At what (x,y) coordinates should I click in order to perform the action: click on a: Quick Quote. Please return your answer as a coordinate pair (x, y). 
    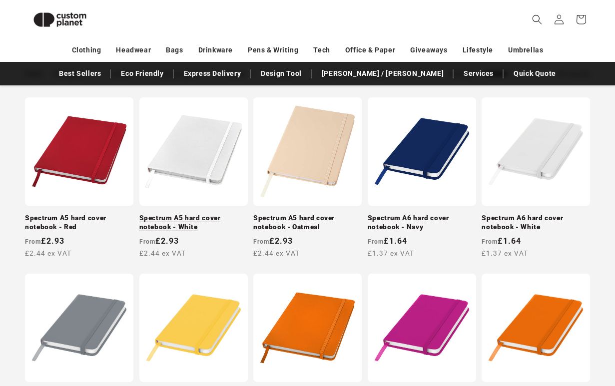
    Looking at the image, I should click on (535, 73).